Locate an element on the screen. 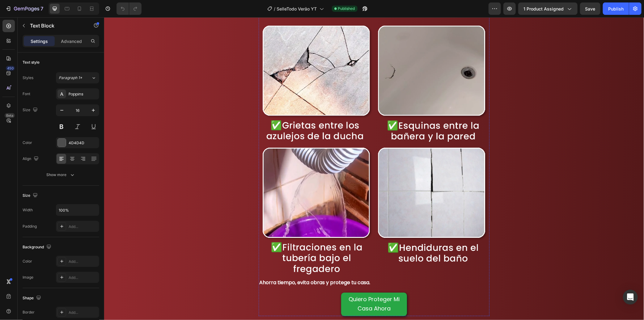 The width and height of the screenshot is (644, 320). button: Save is located at coordinates (590, 9).